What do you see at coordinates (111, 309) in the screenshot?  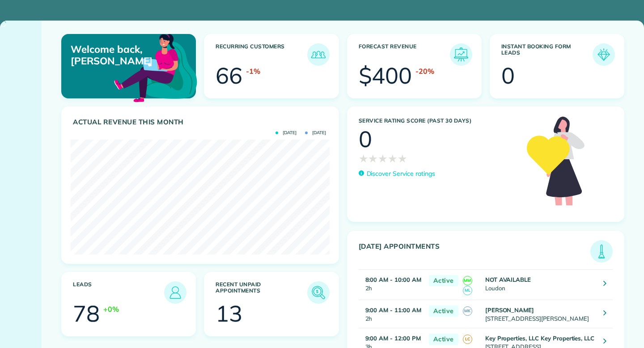 I see `div: +0%` at bounding box center [111, 309].